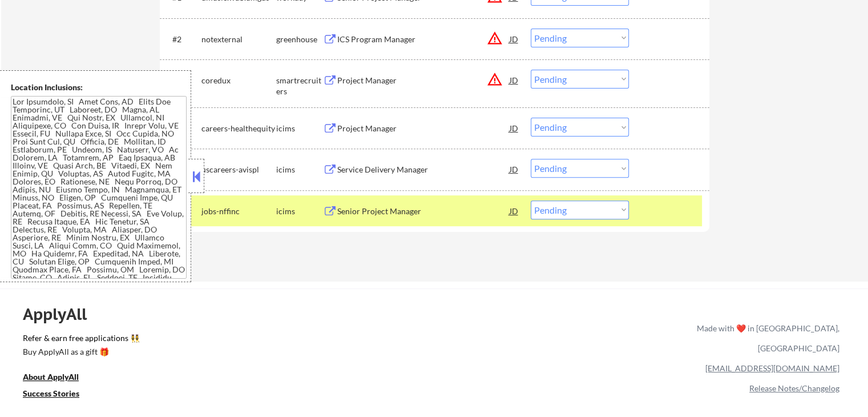 The height and width of the screenshot is (417, 868). I want to click on div: ApplyAll, so click(61, 314).